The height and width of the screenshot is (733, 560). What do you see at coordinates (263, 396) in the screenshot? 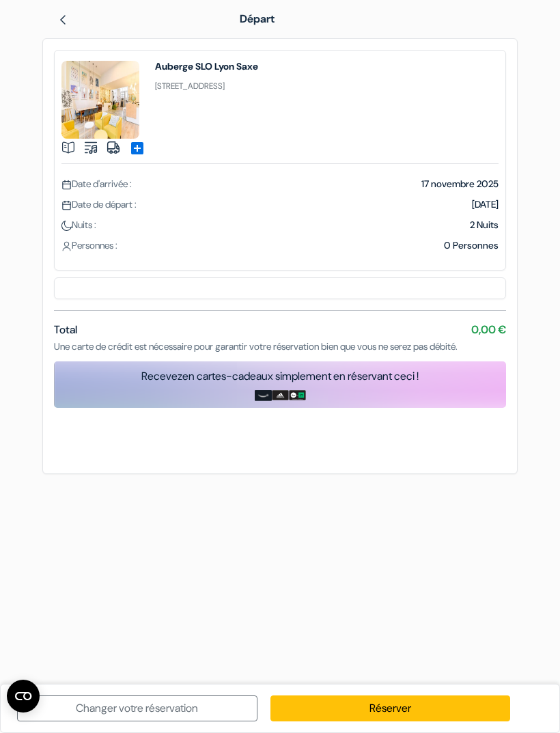
I see `img: amazon-card-no-text.png` at bounding box center [263, 396].